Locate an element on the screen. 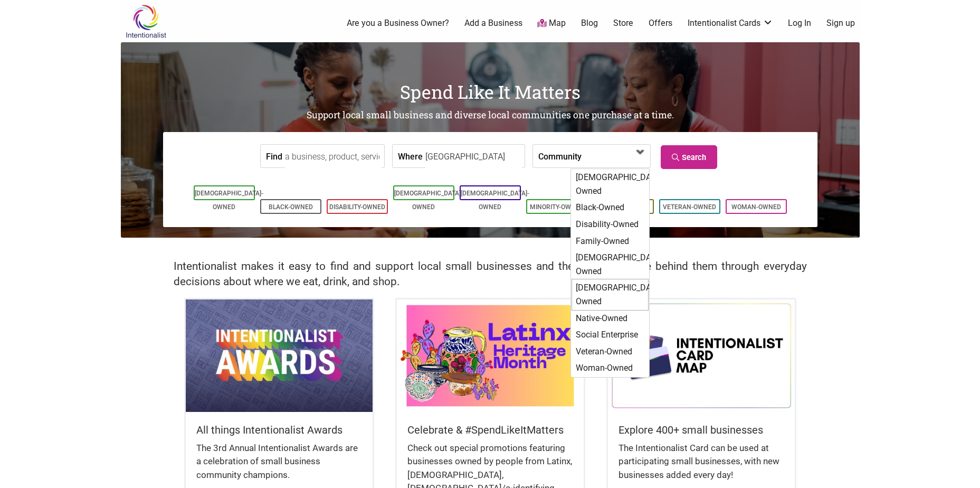 The height and width of the screenshot is (488, 980). a: Intentionalist Cards is located at coordinates (731, 24).